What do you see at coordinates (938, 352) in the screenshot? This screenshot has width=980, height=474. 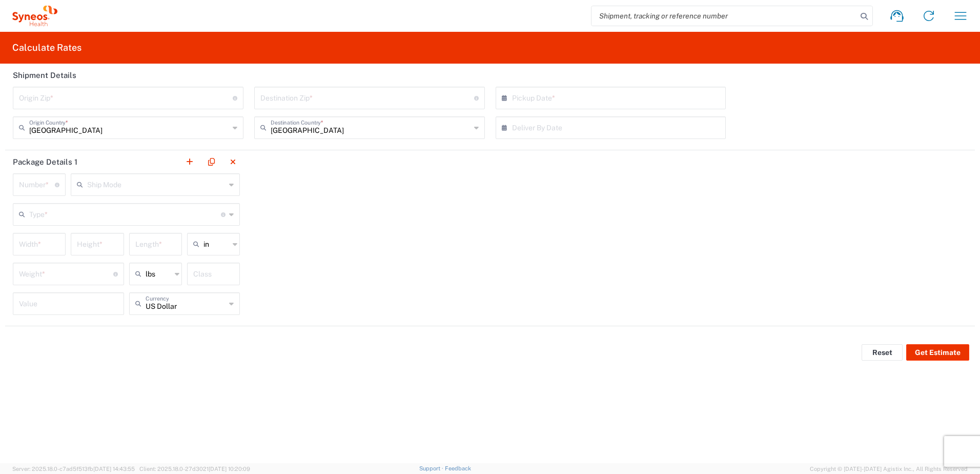 I see `button: Get Estimate` at bounding box center [938, 352].